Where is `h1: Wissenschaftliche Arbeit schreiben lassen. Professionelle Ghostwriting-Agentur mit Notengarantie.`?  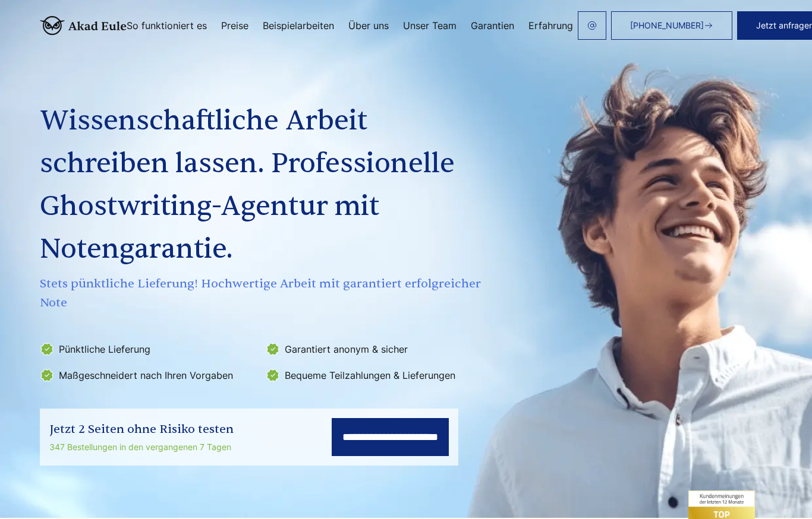 h1: Wissenschaftliche Arbeit schreiben lassen. Professionelle Ghostwriting-Agentur mit Notengarantie. is located at coordinates (263, 186).